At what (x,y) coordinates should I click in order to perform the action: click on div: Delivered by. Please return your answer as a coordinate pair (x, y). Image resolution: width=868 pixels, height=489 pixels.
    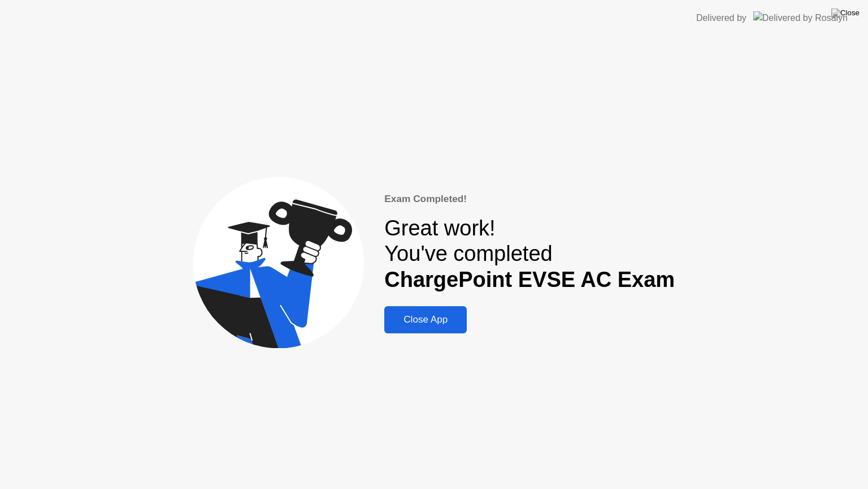
    Looking at the image, I should click on (722, 18).